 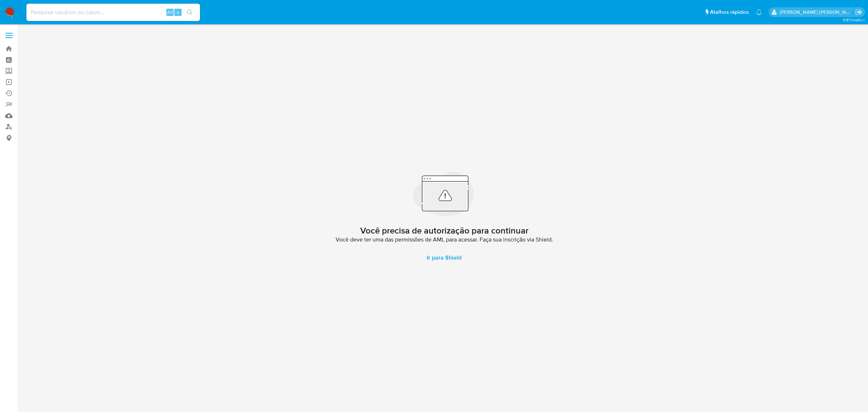 I want to click on span: Alt, so click(x=170, y=12).